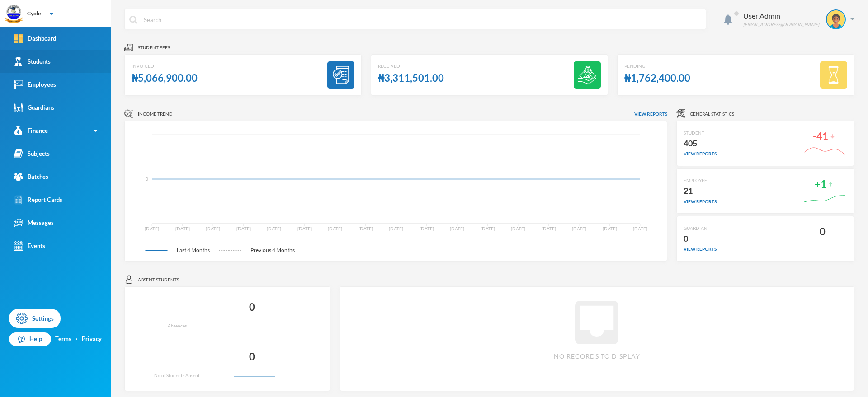 This screenshot has height=397, width=868. Describe the element at coordinates (164, 66) in the screenshot. I see `div: Invoiced` at that location.